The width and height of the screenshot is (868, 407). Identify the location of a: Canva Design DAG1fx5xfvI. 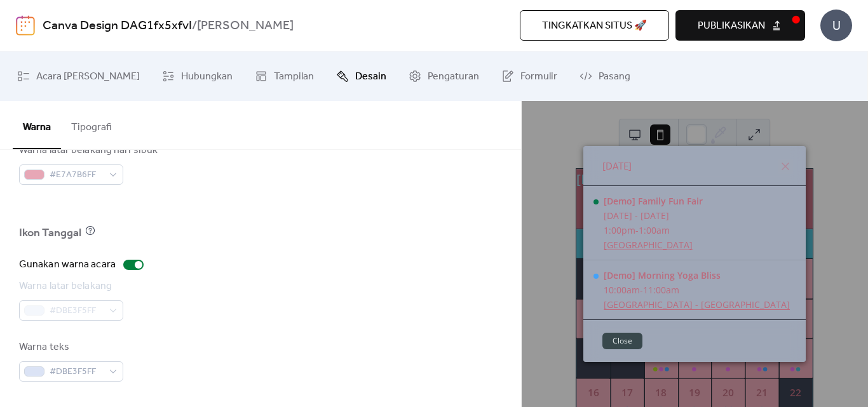
(117, 26).